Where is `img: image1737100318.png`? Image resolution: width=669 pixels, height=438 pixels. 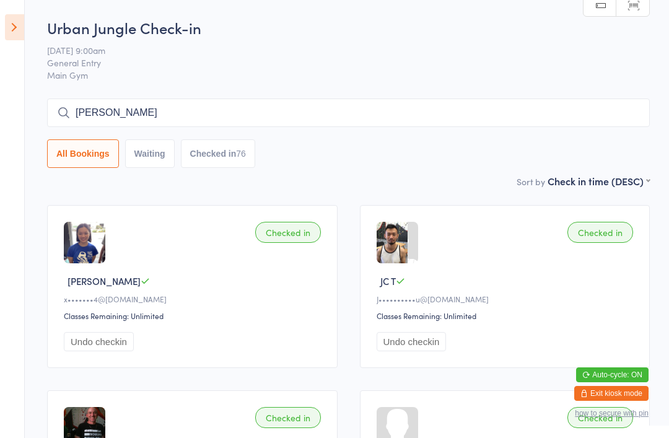
img: image1737100318.png is located at coordinates (84, 242).